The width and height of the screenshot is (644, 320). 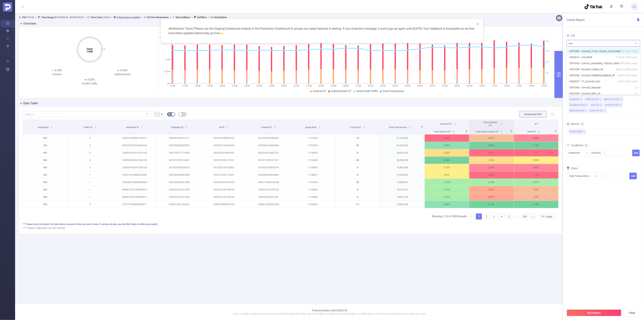 What do you see at coordinates (595, 105) in the screenshot?
I see `div: Ad ID (l3)` at bounding box center [595, 105].